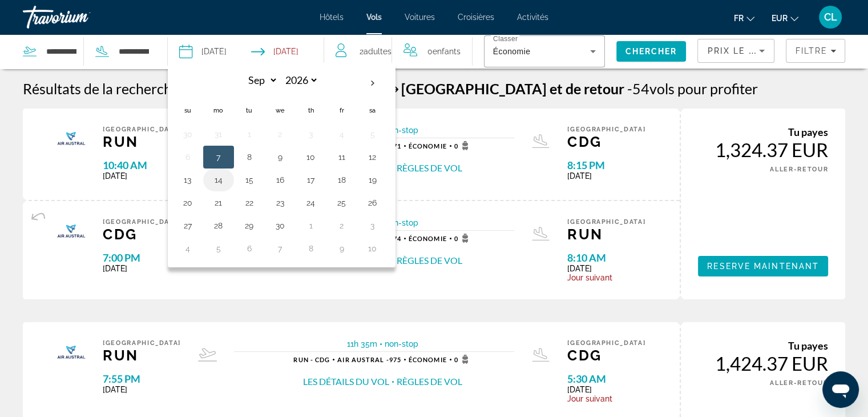 The image size is (868, 417). I want to click on span: RUN - CDG, so click(312, 359).